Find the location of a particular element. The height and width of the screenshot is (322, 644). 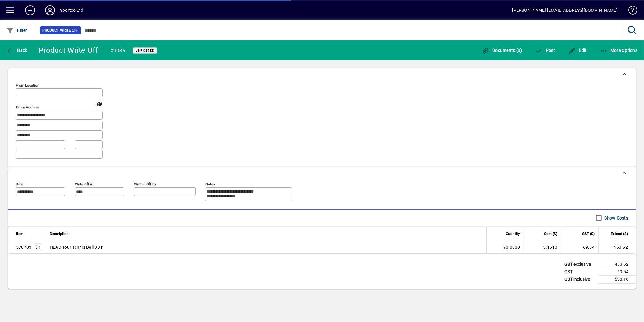

a: Knowledge Base is located at coordinates (630, 11).